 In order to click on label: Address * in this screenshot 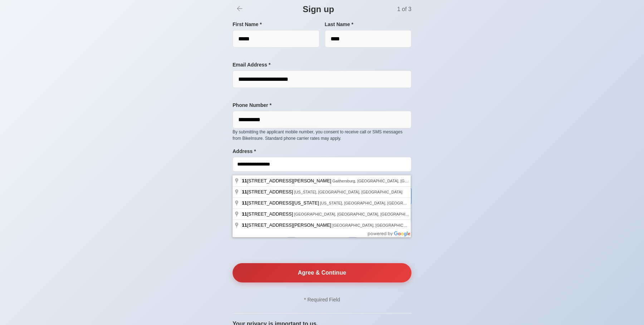, I will do `click(322, 151)`.